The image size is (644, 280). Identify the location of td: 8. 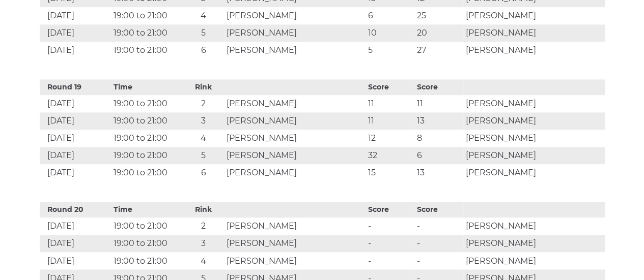
(439, 138).